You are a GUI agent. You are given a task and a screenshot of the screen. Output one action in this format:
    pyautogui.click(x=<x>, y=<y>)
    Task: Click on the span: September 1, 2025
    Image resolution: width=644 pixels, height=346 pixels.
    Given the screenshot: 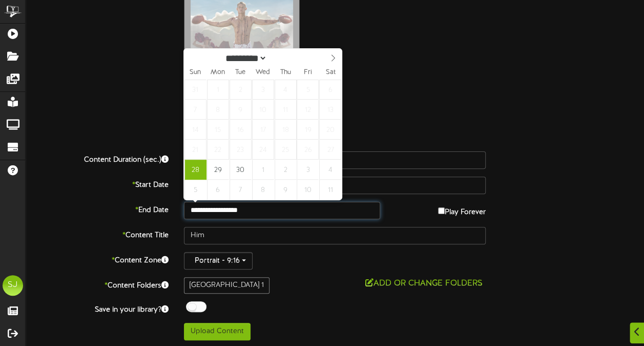 What is the action you would take?
    pyautogui.click(x=218, y=89)
    